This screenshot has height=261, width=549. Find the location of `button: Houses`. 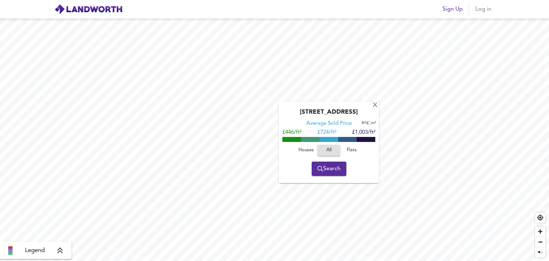

button: Houses is located at coordinates (306, 150).